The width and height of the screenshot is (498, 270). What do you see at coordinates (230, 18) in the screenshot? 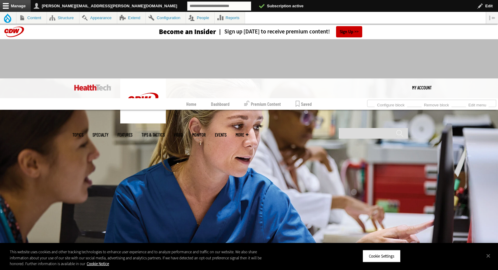
I see `a: Reports` at bounding box center [230, 18].